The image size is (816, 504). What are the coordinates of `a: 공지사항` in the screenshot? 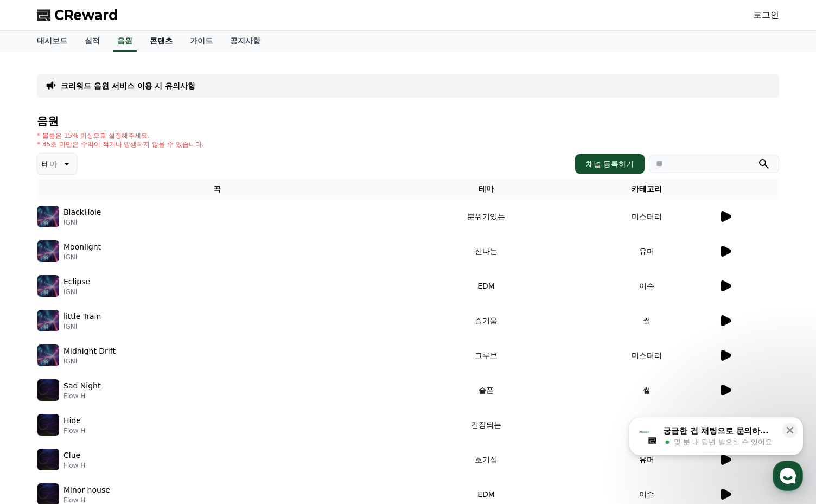 It's located at (245, 42).